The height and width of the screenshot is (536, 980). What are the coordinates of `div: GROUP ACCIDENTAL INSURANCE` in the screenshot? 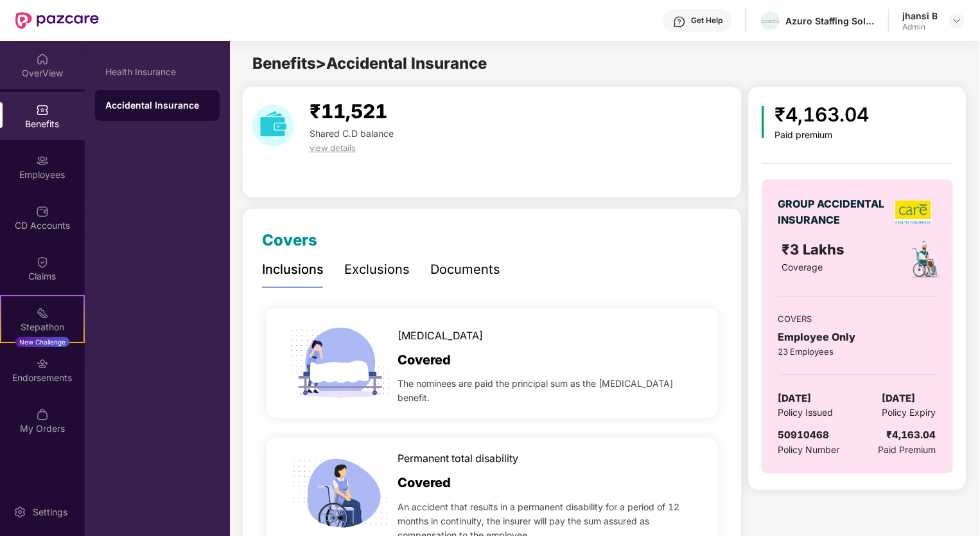 It's located at (834, 212).